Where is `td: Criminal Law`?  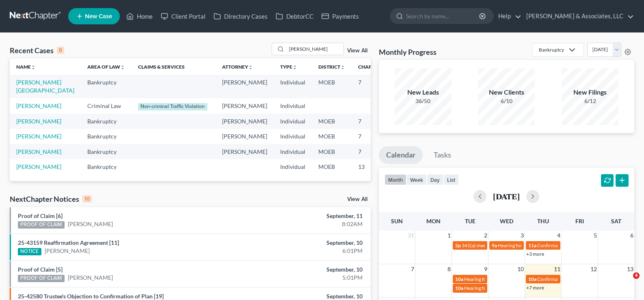 td: Criminal Law is located at coordinates (106, 106).